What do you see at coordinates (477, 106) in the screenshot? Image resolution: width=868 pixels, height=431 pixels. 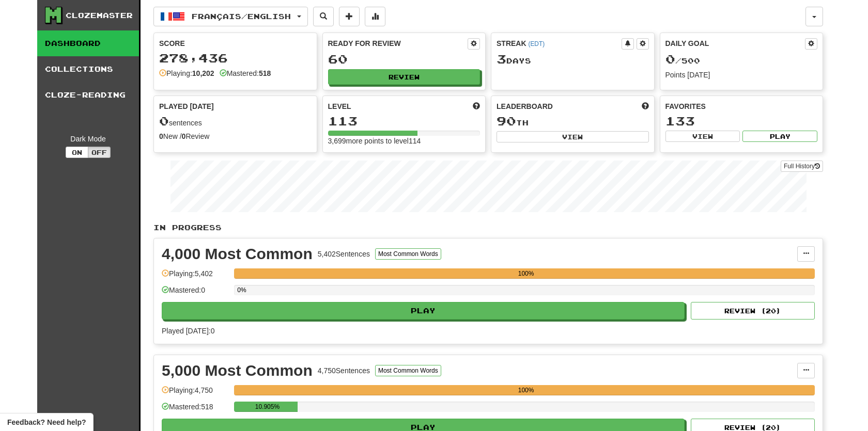 I see `span: Score more points to level up` at bounding box center [477, 106].